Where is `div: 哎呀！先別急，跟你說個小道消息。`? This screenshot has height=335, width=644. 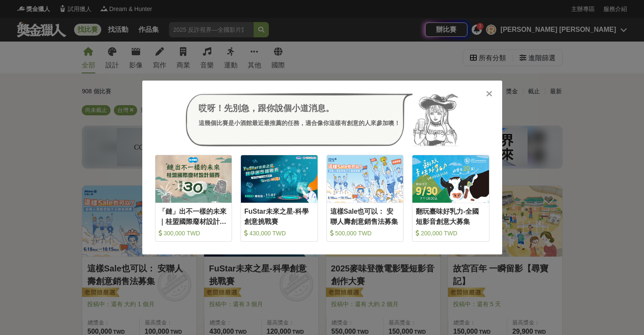
div: 哎呀！先別急，跟你說個小道消息。 is located at coordinates (299, 108).